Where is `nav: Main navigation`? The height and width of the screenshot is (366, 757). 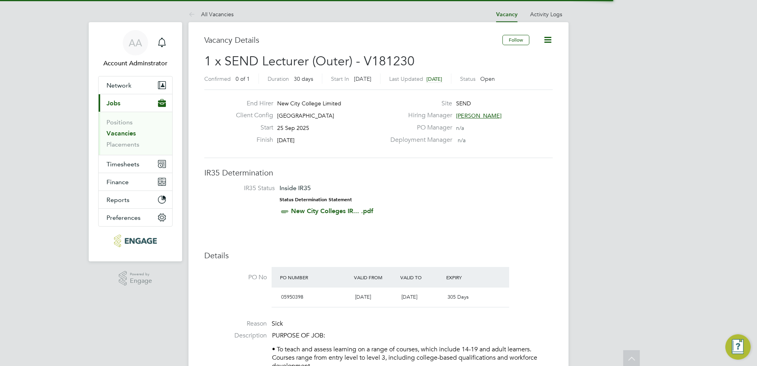
nav: Main navigation is located at coordinates (135, 142).